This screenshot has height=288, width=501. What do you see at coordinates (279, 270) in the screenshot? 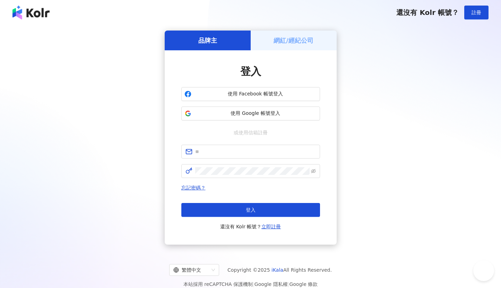
I see `span: Copyright © 2025 All Rights Reserved.` at bounding box center [279, 270].